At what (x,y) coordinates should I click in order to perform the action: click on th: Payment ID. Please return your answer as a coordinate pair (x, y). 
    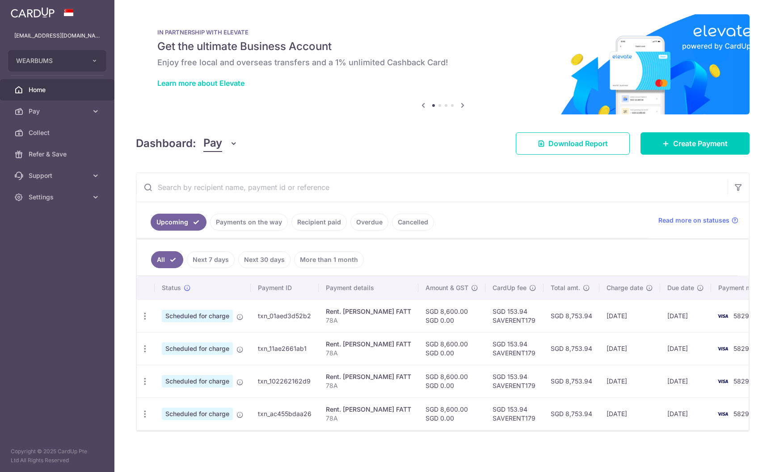
    Looking at the image, I should click on (285, 288).